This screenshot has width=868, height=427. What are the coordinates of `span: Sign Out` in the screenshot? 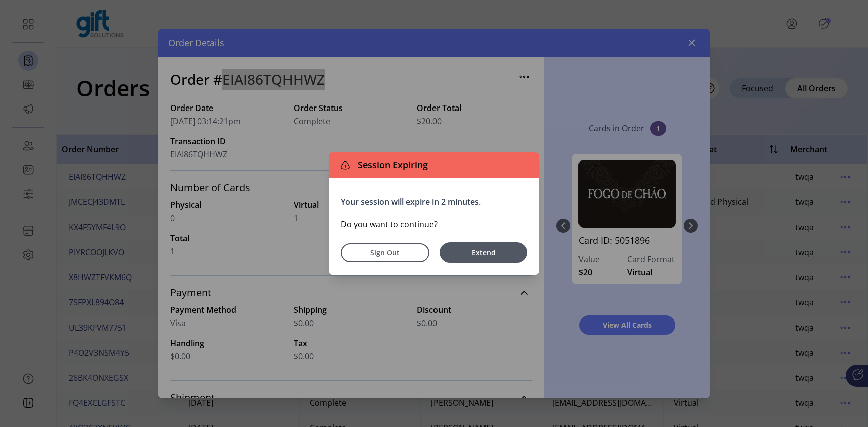 It's located at (385, 252).